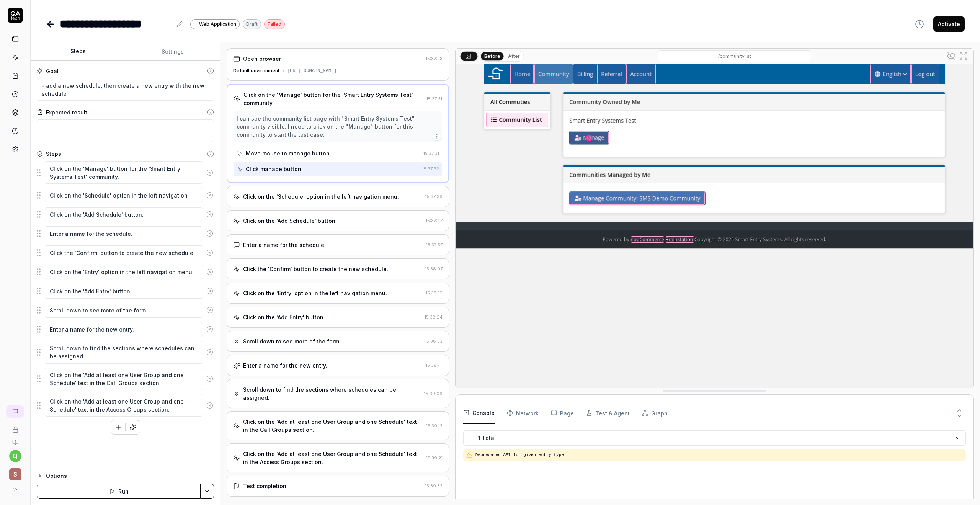  I want to click on button: Graph, so click(654, 413).